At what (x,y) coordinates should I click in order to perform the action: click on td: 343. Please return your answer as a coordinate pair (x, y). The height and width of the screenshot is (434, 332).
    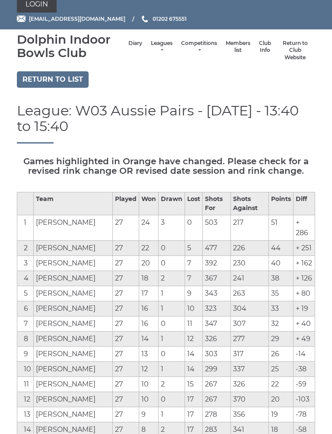
    Looking at the image, I should click on (217, 293).